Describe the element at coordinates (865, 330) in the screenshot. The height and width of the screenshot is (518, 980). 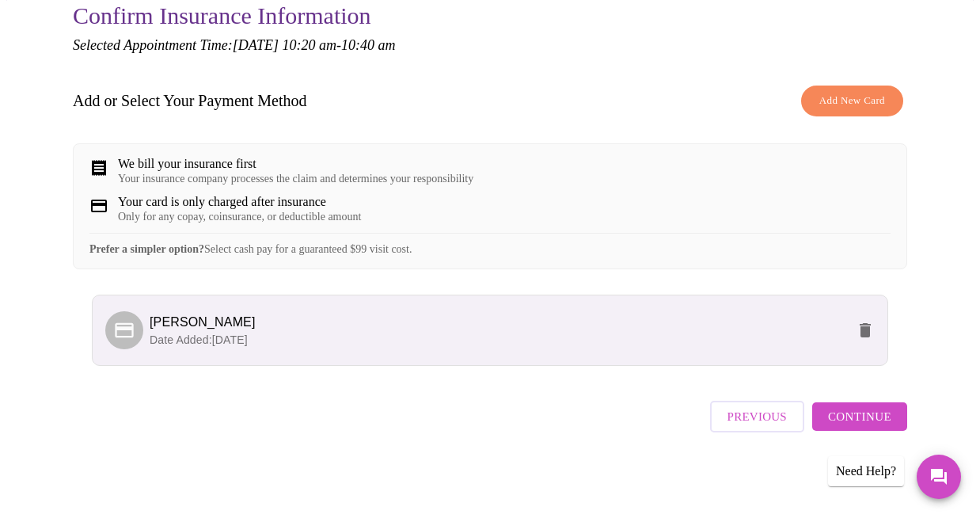
I see `button: delete` at that location.